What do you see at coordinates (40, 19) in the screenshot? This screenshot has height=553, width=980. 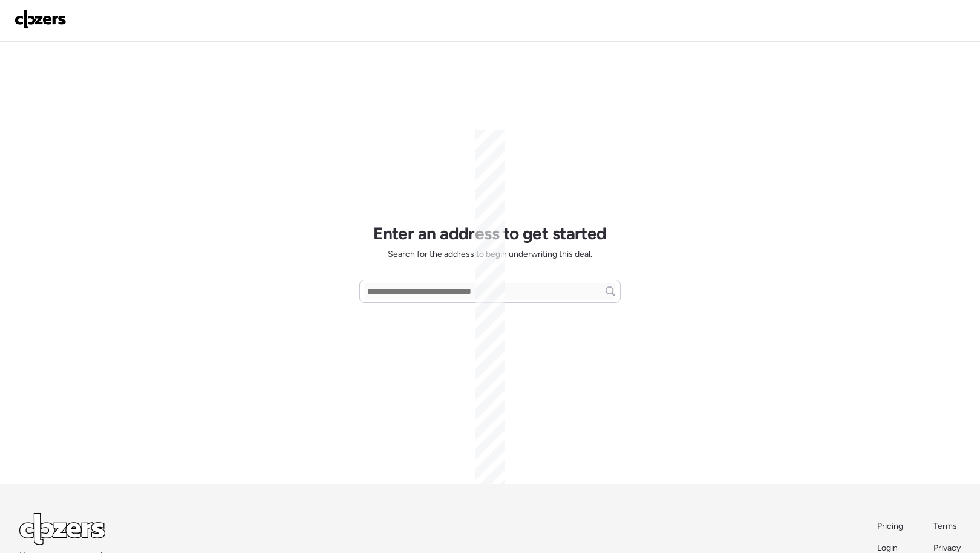 I see `img: Logo` at bounding box center [40, 19].